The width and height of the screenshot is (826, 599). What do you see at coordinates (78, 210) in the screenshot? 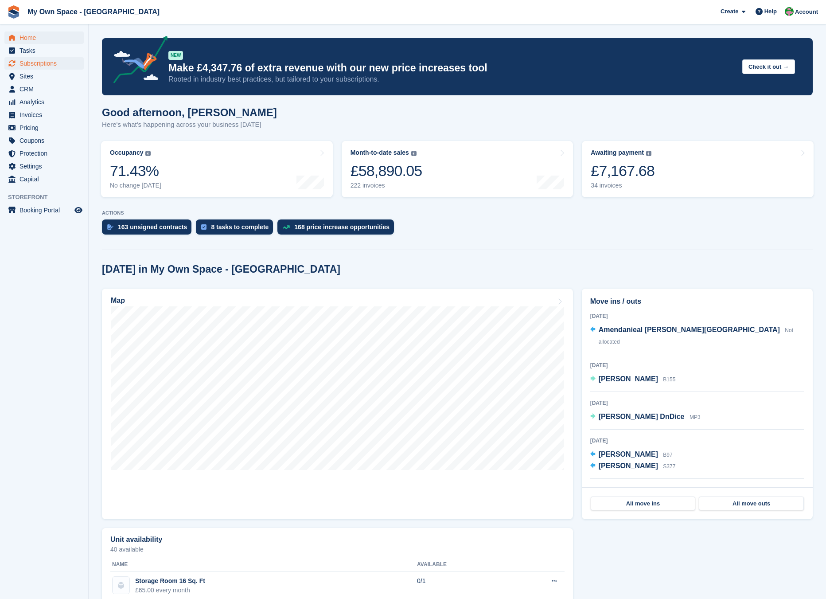
I see `a: Preview store` at bounding box center [78, 210].